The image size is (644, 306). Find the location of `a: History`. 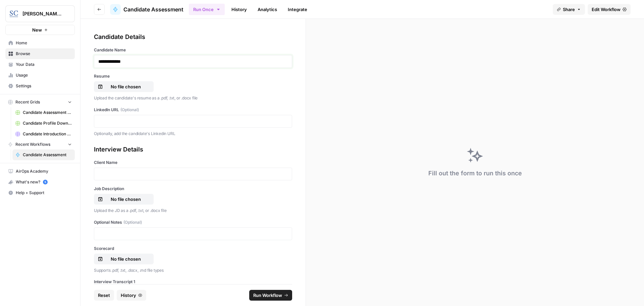

a: History is located at coordinates (239, 10).